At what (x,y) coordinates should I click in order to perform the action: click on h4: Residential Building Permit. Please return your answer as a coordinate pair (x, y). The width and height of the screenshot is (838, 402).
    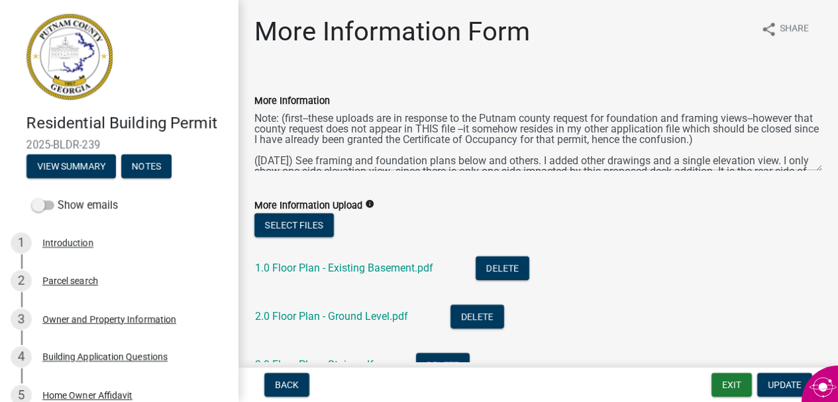
    Looking at the image, I should click on (127, 123).